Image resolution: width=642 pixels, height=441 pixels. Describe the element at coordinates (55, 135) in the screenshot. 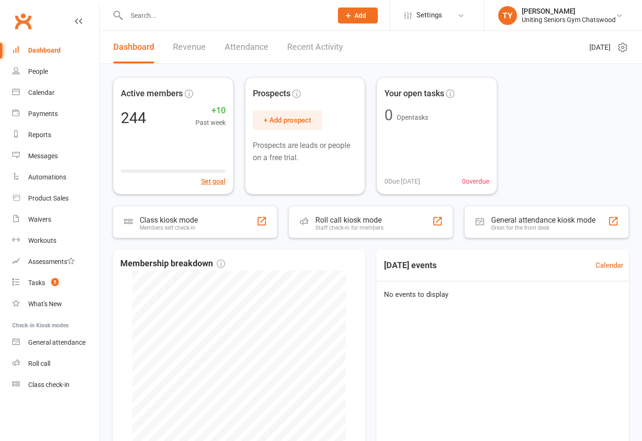

I see `a: Reports` at that location.